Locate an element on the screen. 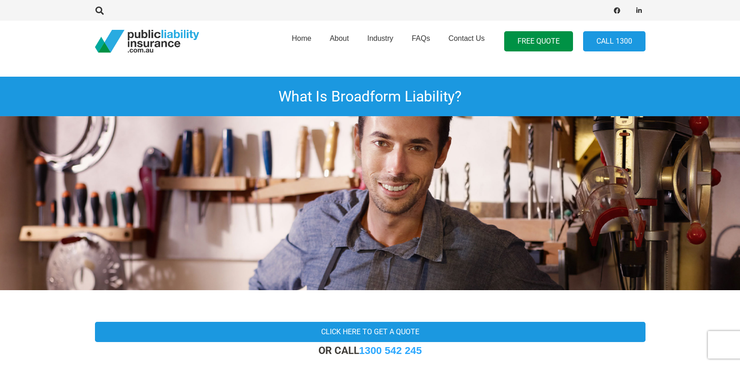 Image resolution: width=740 pixels, height=365 pixels. a: Click here to get a quote is located at coordinates (370, 332).